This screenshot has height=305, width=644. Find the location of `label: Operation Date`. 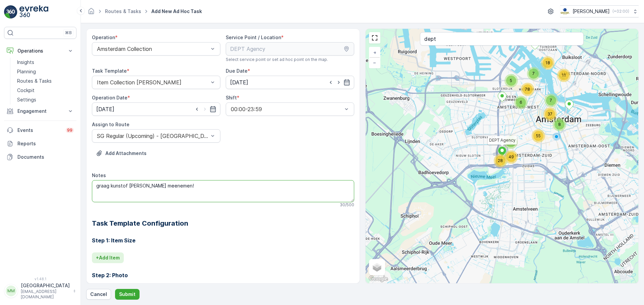

label: Operation Date is located at coordinates (109, 97).